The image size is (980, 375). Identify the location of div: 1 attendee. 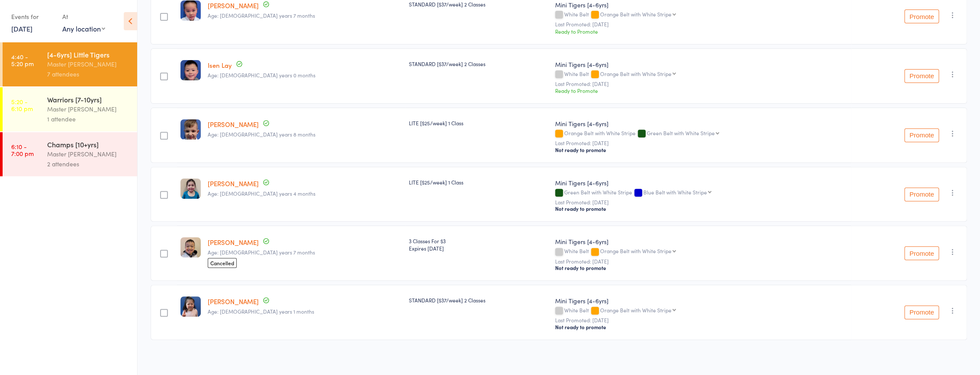
(89, 119).